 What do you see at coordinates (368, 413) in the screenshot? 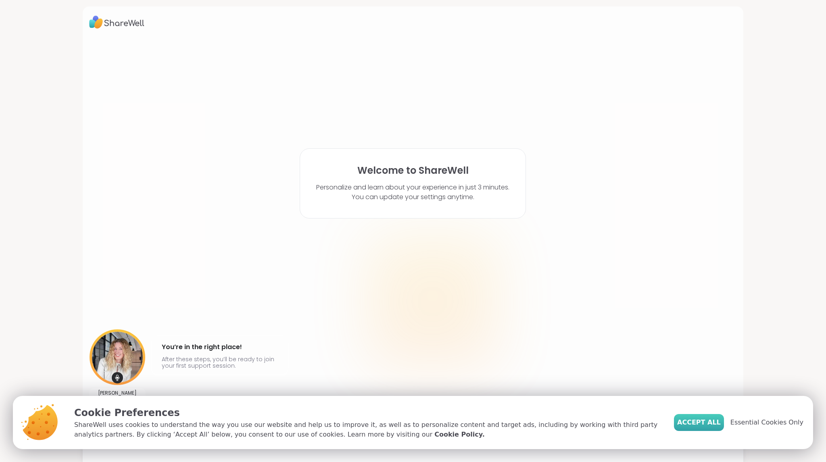
I see `p: Cookie Preferences` at bounding box center [368, 413].